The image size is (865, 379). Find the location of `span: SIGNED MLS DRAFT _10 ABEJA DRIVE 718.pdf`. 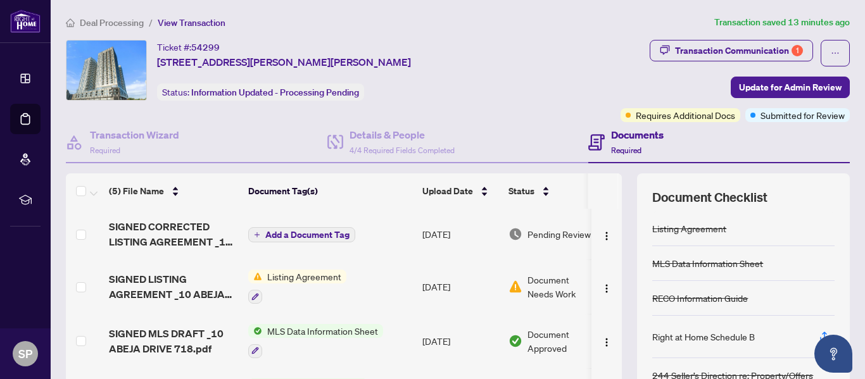

span: SIGNED MLS DRAFT _10 ABEJA DRIVE 718.pdf is located at coordinates (174, 341).